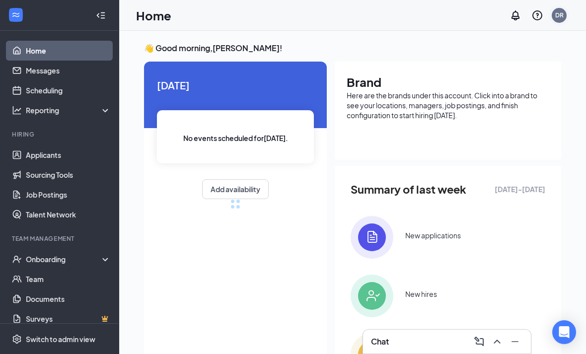 The image size is (586, 354). I want to click on h3: Chat, so click(380, 342).